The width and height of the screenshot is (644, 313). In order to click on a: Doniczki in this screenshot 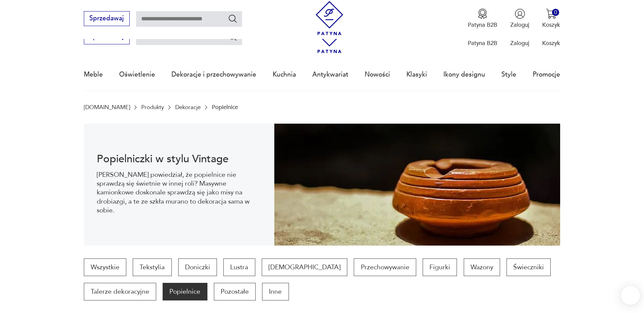, I will do `click(197, 267)`.